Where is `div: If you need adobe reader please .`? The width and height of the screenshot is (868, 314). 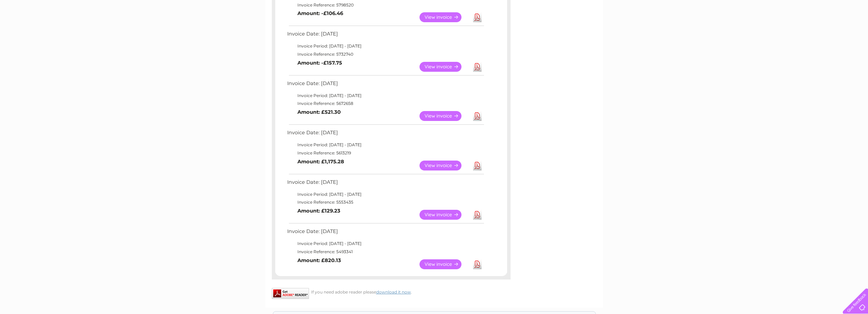 div: If you need adobe reader please . is located at coordinates (391, 291).